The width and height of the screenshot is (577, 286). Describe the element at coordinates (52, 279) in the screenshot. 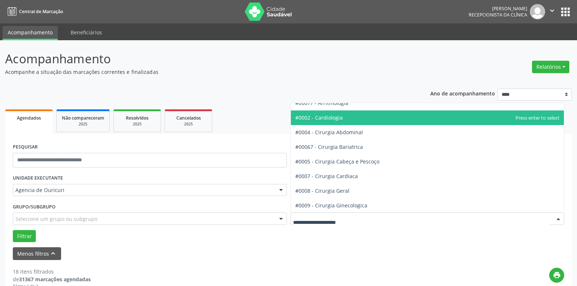

I see `div: de` at that location.